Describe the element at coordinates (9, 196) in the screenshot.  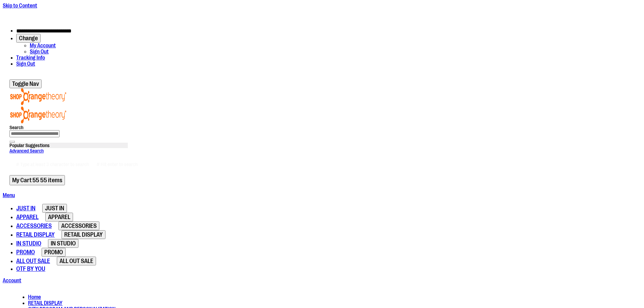
I see `a: Menu` at that location.